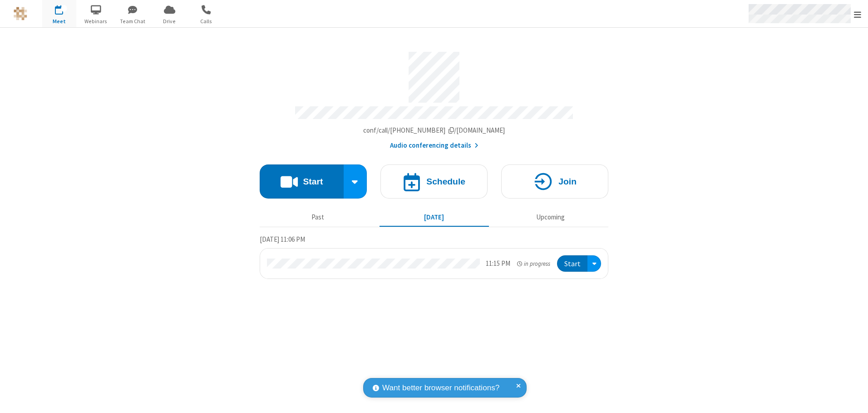 The height and width of the screenshot is (413, 868). I want to click on h4: Join, so click(568, 181).